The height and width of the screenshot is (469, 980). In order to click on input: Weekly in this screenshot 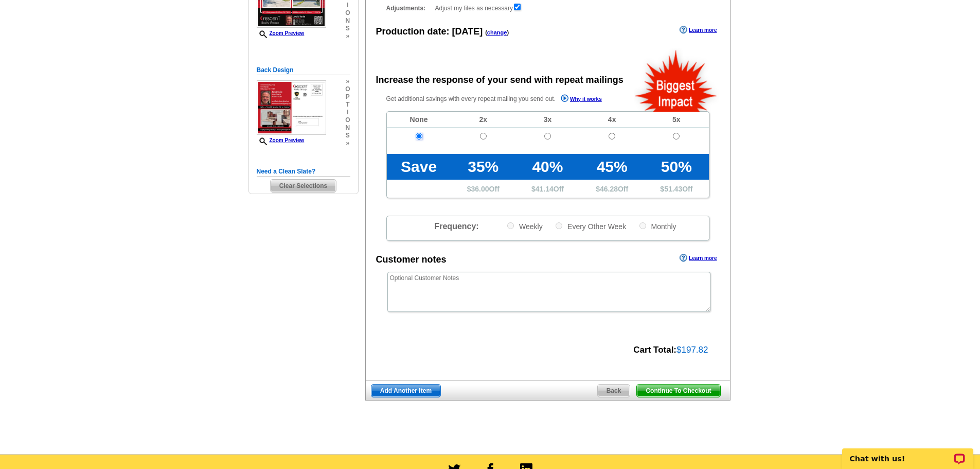, I will do `click(510, 225)`.